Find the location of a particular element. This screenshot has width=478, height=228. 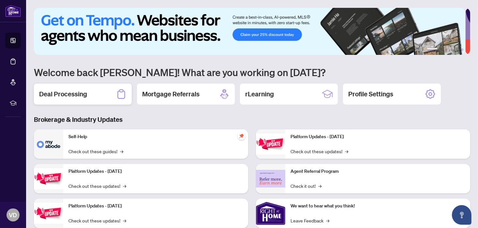

span: VD is located at coordinates (13, 215).